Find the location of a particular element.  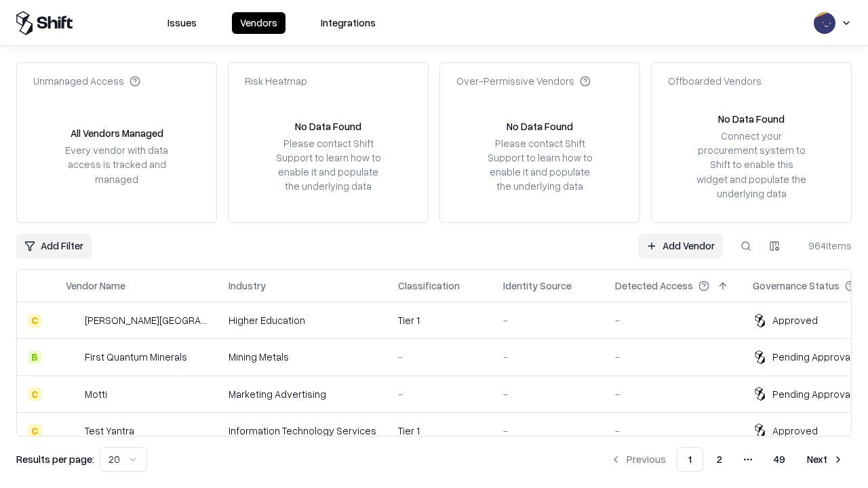

button: Next is located at coordinates (825, 459).